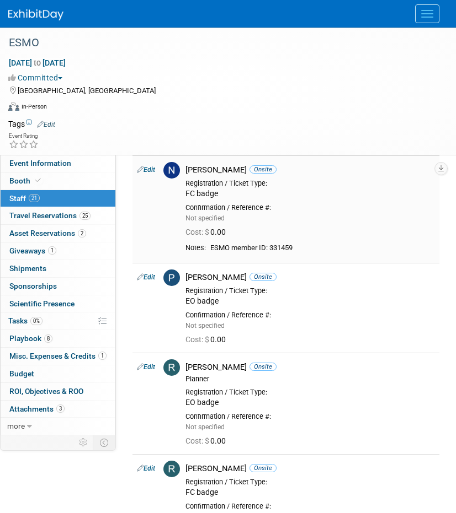  What do you see at coordinates (58, 339) in the screenshot?
I see `a: Playbook8` at bounding box center [58, 339].